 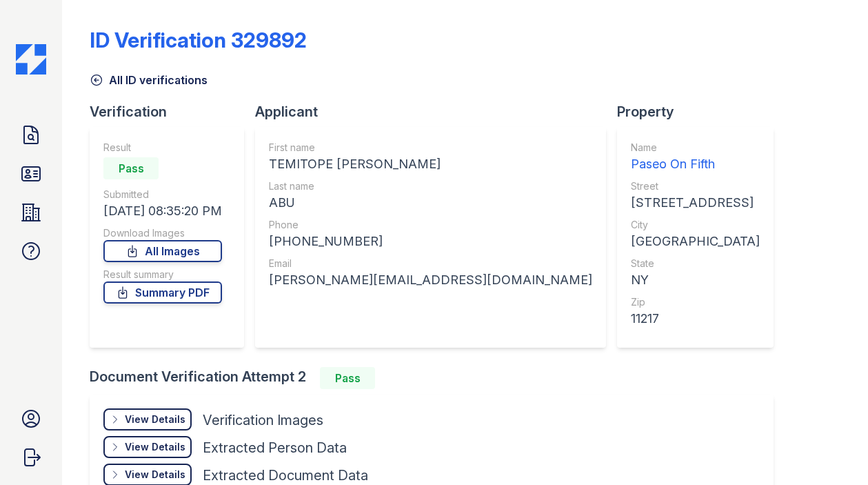 I want to click on div: Extracted Person Data, so click(x=274, y=448).